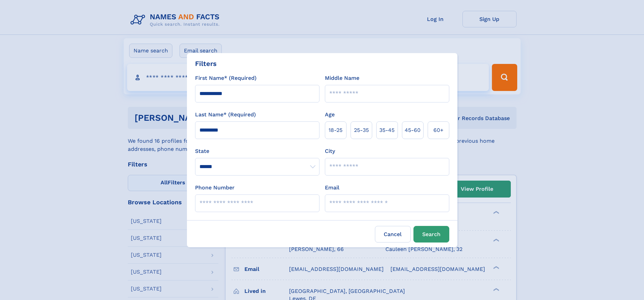 Image resolution: width=644 pixels, height=300 pixels. I want to click on label: First Name* (Required), so click(226, 78).